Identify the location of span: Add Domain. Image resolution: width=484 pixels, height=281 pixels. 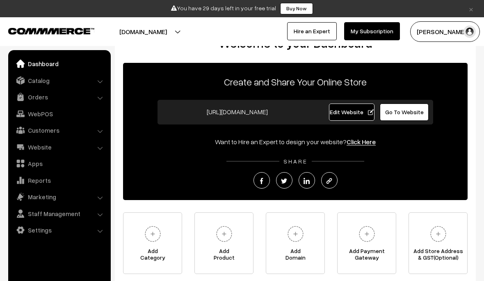
(295, 256).